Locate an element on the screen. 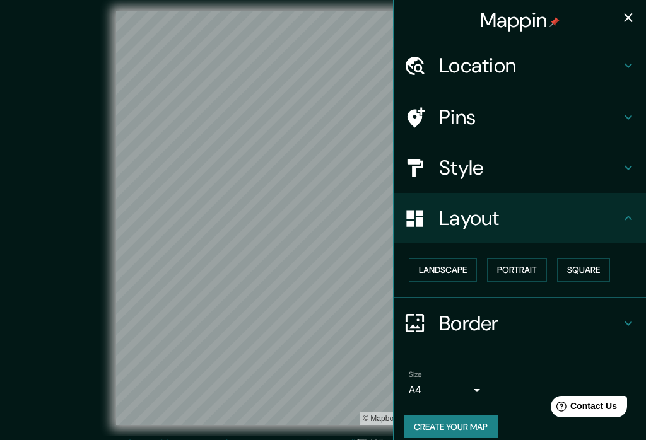 The image size is (646, 440). h4: Layout is located at coordinates (530, 218).